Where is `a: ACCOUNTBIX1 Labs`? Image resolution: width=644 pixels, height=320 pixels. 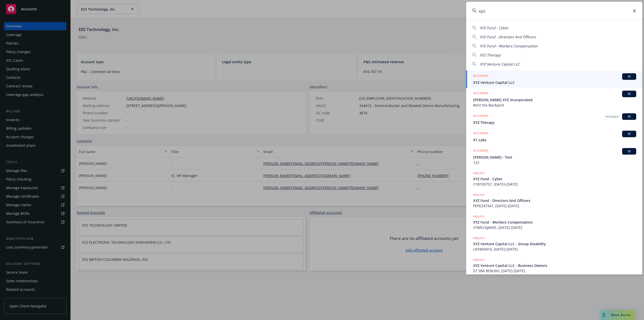
a: ACCOUNTBIX1 Labs is located at coordinates (554, 137).